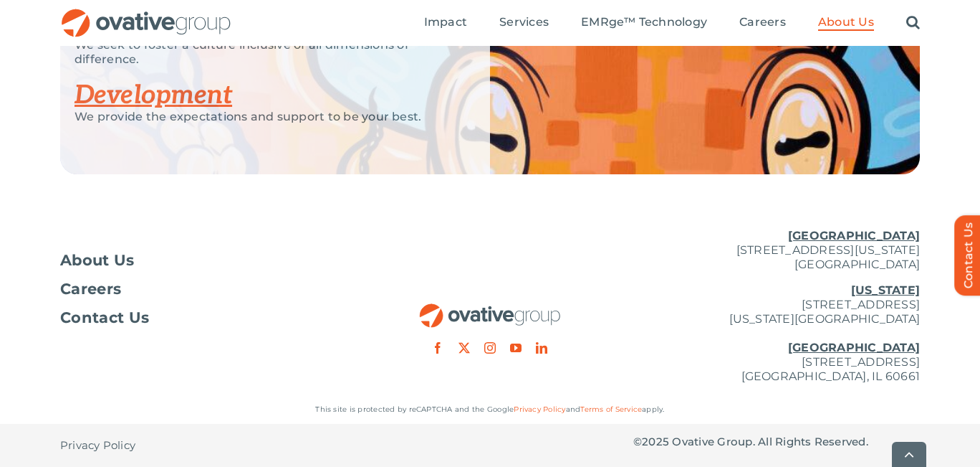  What do you see at coordinates (204, 318) in the screenshot?
I see `a: Contact Us` at bounding box center [204, 318].